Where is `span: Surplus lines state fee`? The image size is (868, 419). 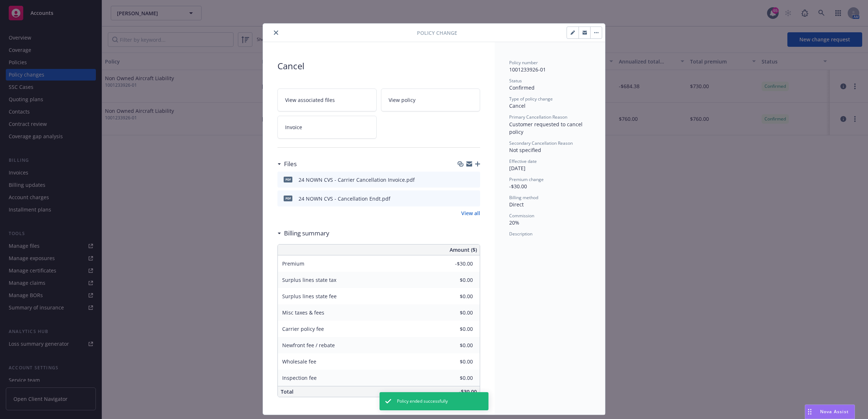
span: Surplus lines state fee is located at coordinates (309, 296).